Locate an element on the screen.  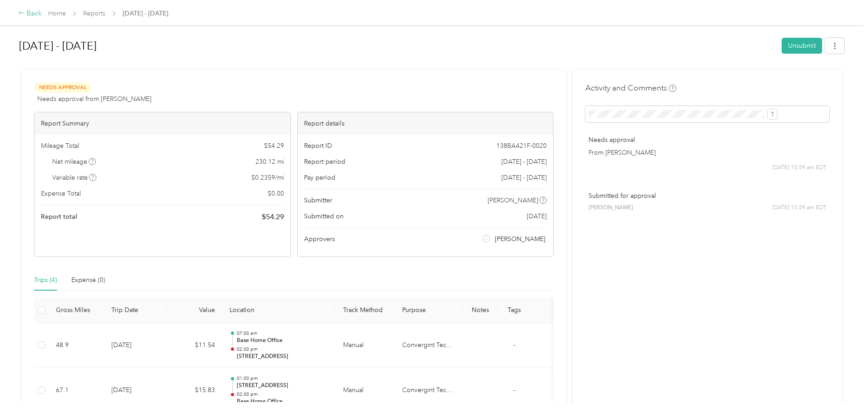
span: Approvers is located at coordinates (320, 238).